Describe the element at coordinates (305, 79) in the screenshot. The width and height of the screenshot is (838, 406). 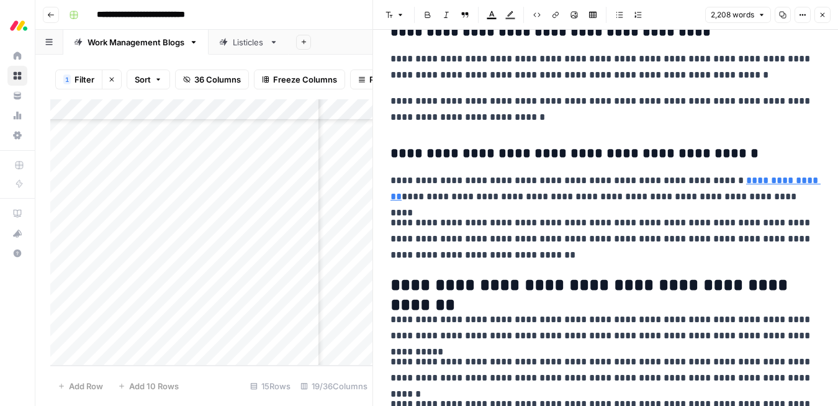
I see `span: Freeze Columns` at that location.